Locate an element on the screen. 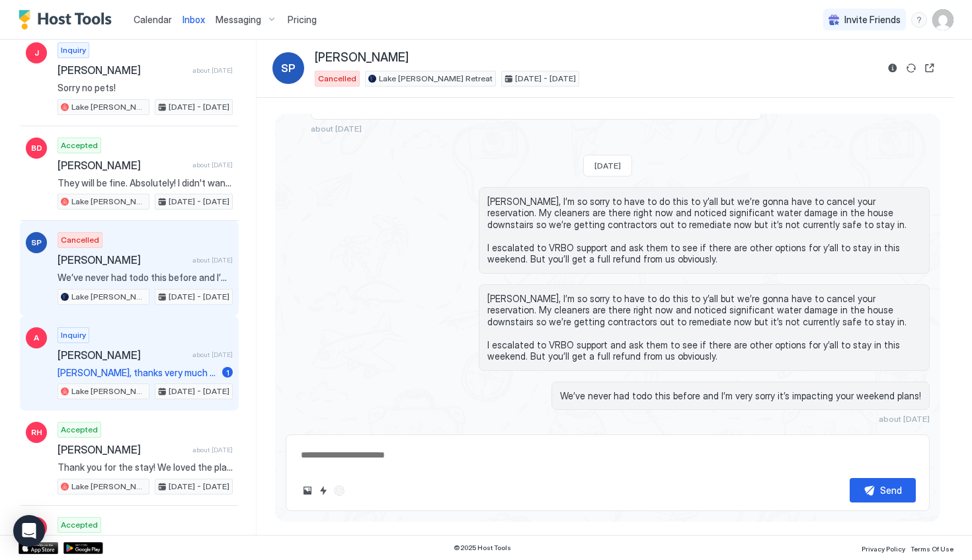  a: Calendar is located at coordinates (152, 19).